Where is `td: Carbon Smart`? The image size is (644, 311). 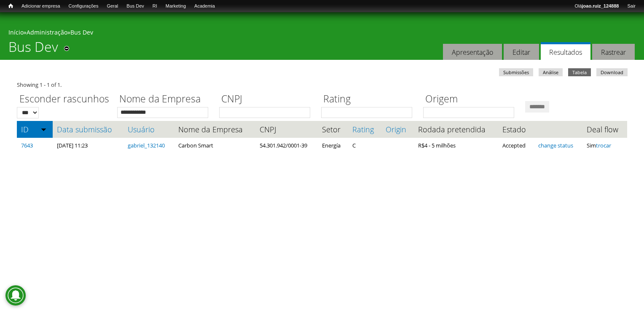
td: Carbon Smart is located at coordinates (215, 146).